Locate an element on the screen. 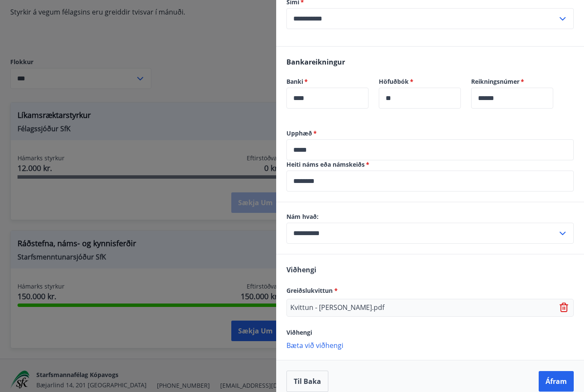 This screenshot has width=584, height=392. label: Reikningsnúmer is located at coordinates (512, 82).